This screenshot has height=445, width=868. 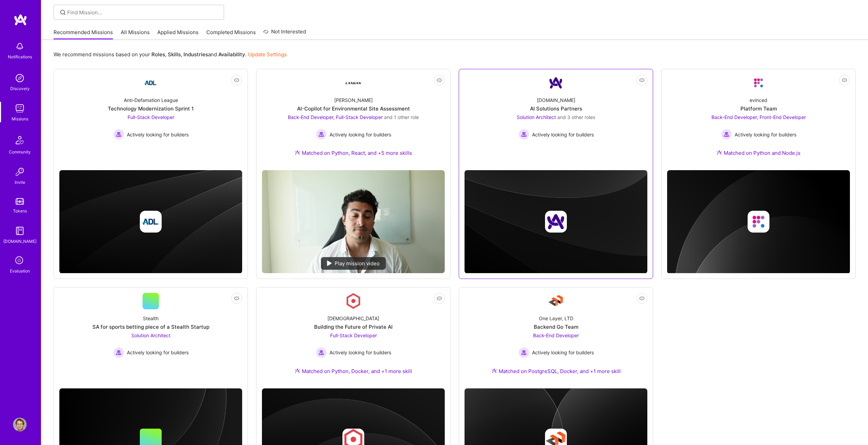 What do you see at coordinates (151, 327) in the screenshot?
I see `div: SA for sports betting piece of a Stealth Startup` at bounding box center [151, 327].